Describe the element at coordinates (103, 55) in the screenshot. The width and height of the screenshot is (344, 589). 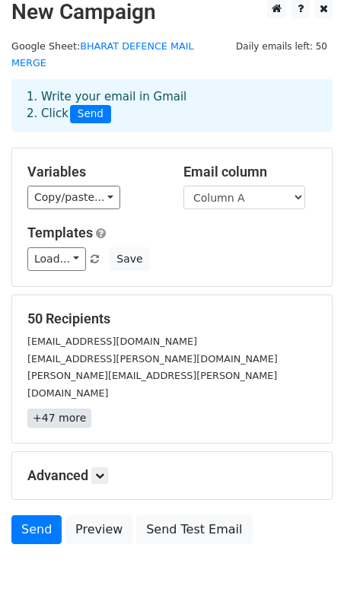
I see `small: Google Sheet:` at that location.